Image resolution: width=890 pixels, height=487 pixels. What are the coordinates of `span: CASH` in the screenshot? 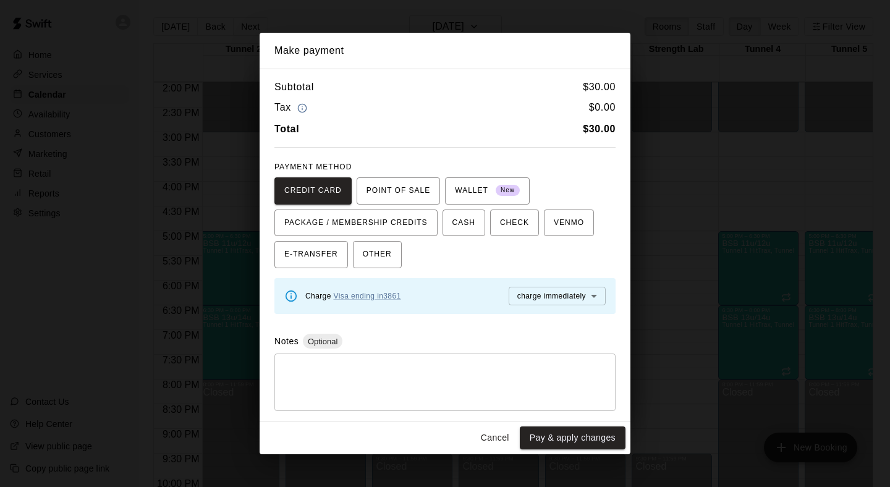 It's located at (464, 223).